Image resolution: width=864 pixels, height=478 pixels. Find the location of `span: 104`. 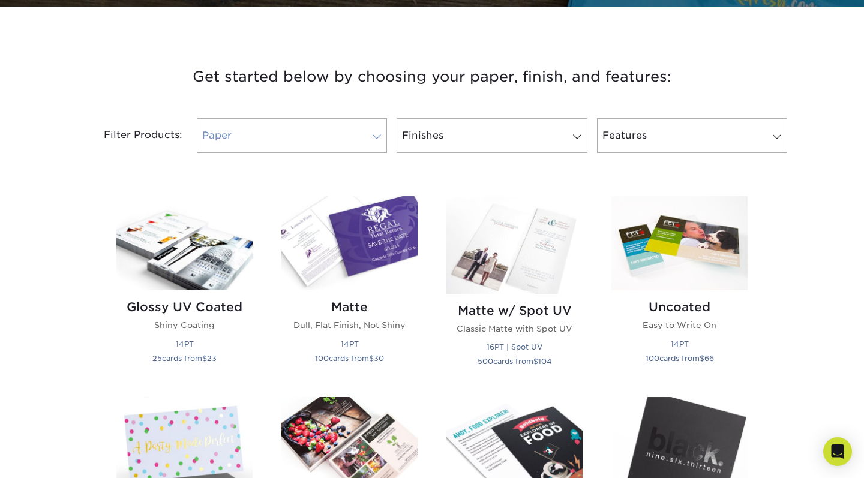

span: 104 is located at coordinates (545, 361).